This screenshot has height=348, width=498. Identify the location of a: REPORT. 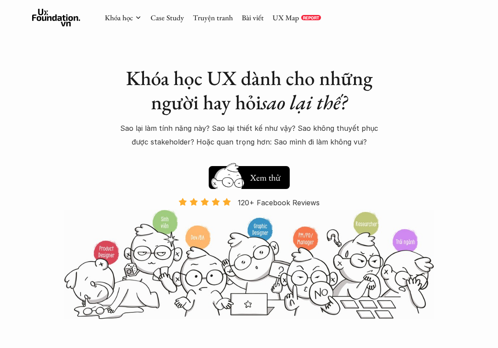
(311, 18).